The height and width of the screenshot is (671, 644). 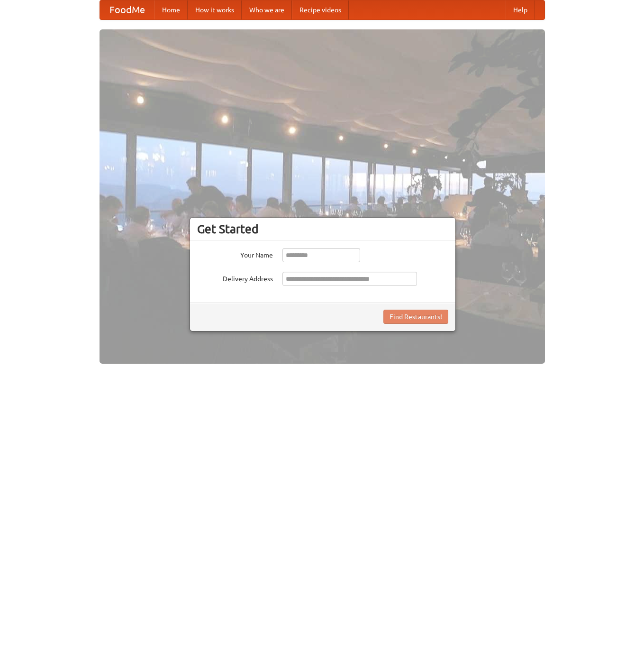 I want to click on a: Who we are, so click(x=267, y=10).